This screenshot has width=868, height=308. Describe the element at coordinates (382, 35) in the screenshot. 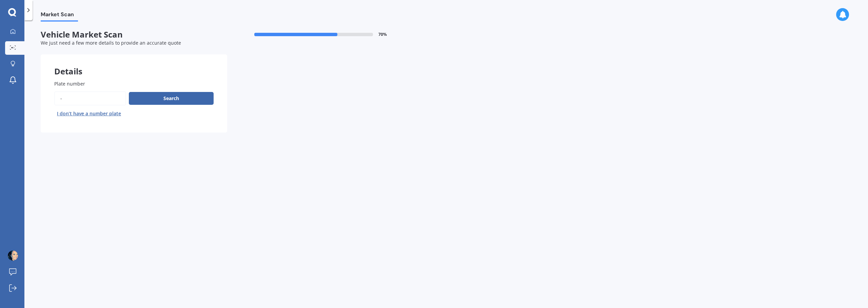

I see `span: 70 %` at that location.